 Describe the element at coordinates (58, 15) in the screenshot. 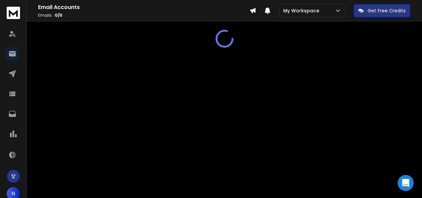

I see `span: 0 / 0` at that location.